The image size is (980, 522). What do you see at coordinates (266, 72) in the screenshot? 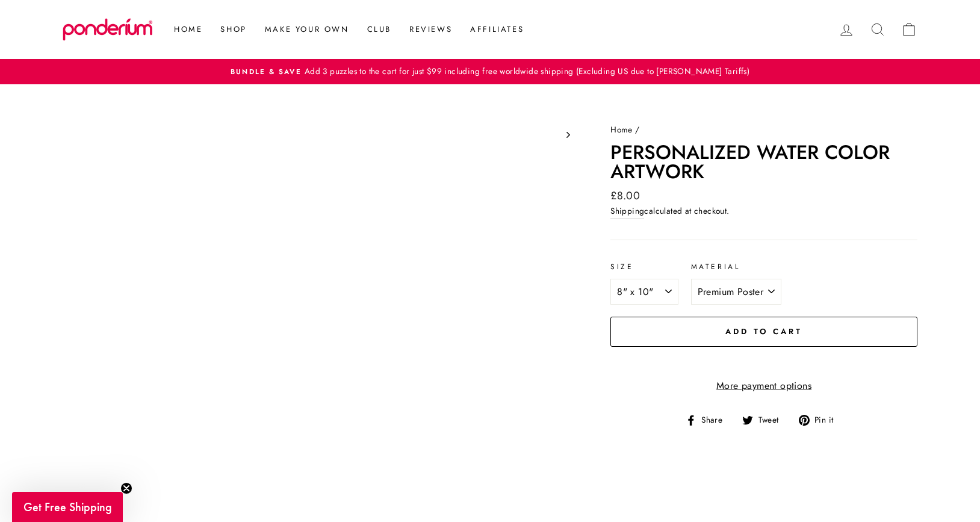
I see `span: Bundle & Save` at bounding box center [266, 72].